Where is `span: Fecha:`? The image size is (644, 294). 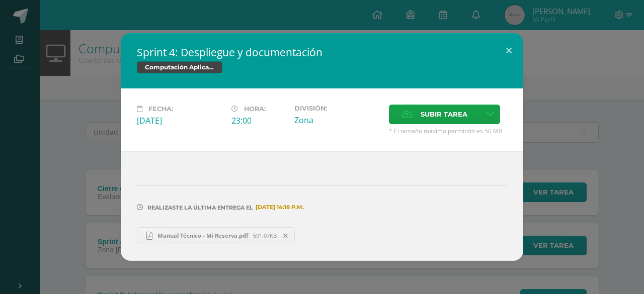
span: Fecha: is located at coordinates (160, 109).